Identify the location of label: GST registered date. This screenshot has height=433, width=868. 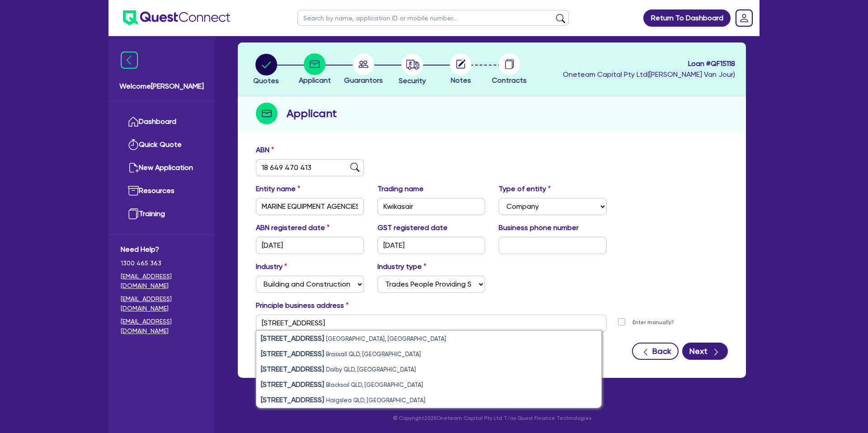
(412, 228).